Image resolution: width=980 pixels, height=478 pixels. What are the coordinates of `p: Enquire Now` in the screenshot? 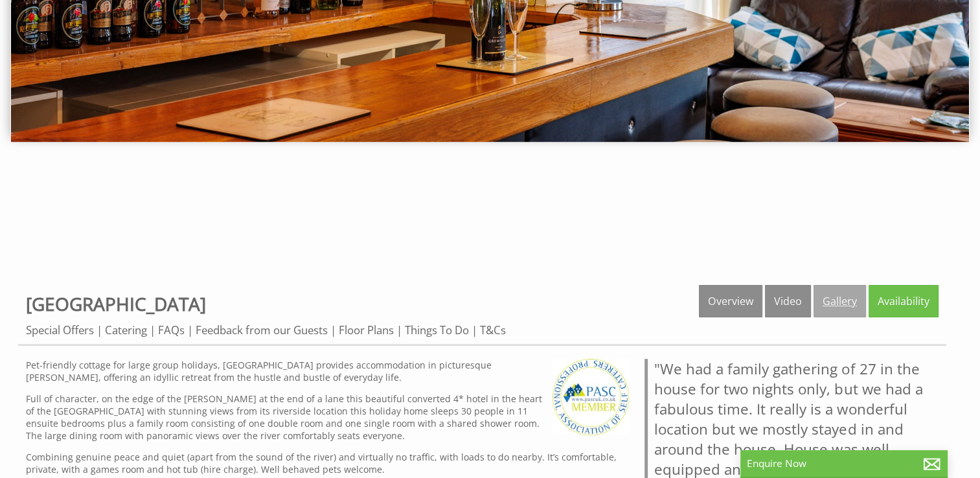 It's located at (844, 463).